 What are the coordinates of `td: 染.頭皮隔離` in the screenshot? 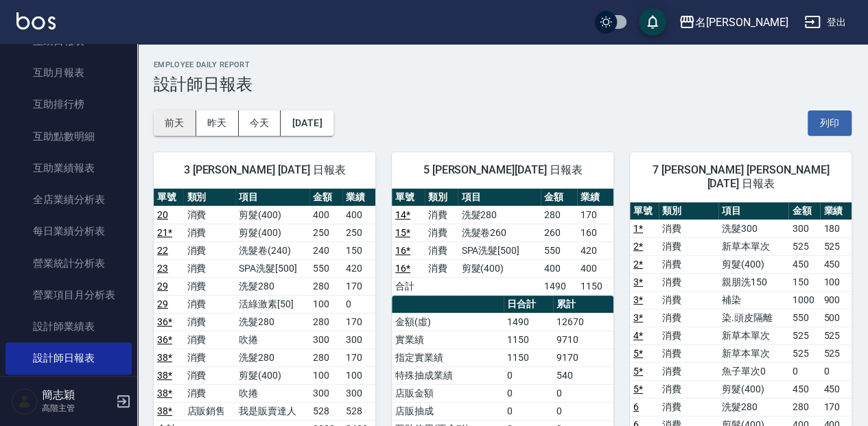 It's located at (753, 317).